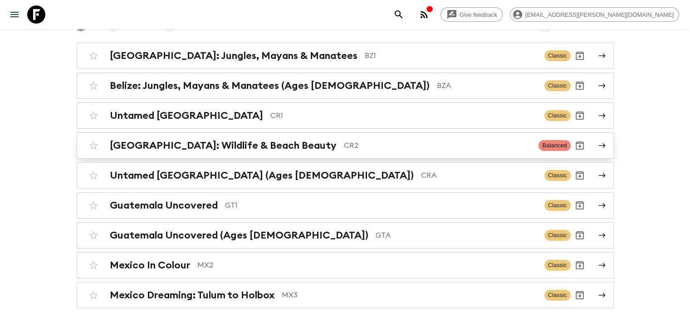 The image size is (690, 331). Describe the element at coordinates (345, 206) in the screenshot. I see `a: Guatemala UncoveredGT1ClassicArchive` at that location.